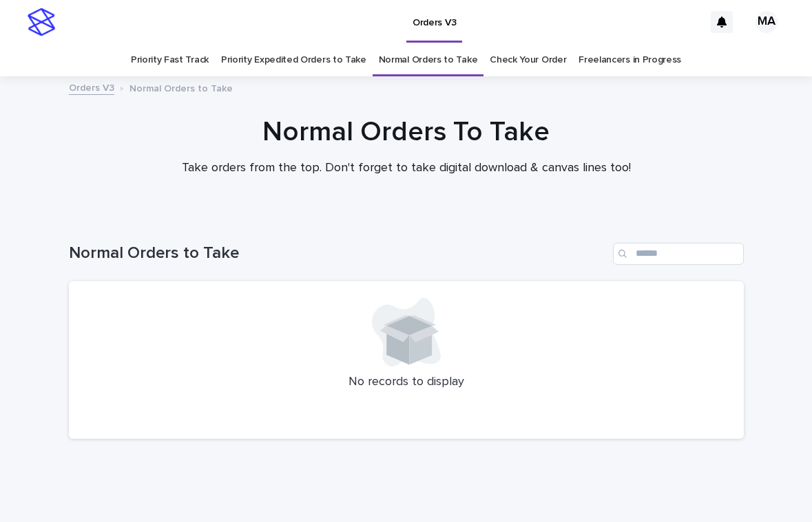 Image resolution: width=812 pixels, height=522 pixels. I want to click on div: MA, so click(766, 22).